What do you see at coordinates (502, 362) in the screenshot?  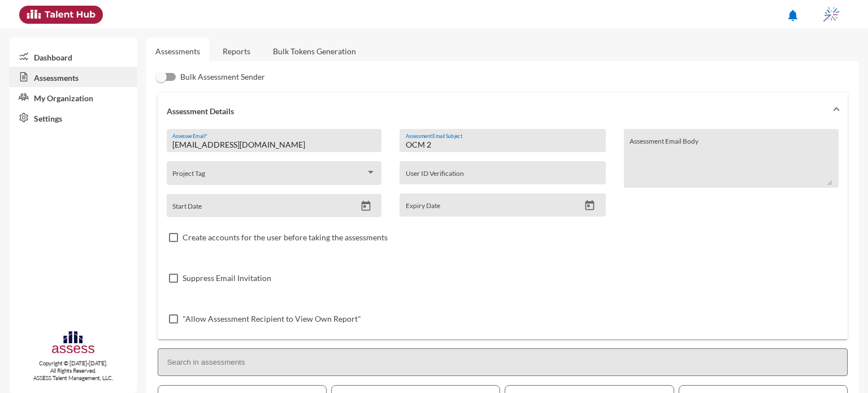 I see `input: Search in assessments` at bounding box center [502, 362].